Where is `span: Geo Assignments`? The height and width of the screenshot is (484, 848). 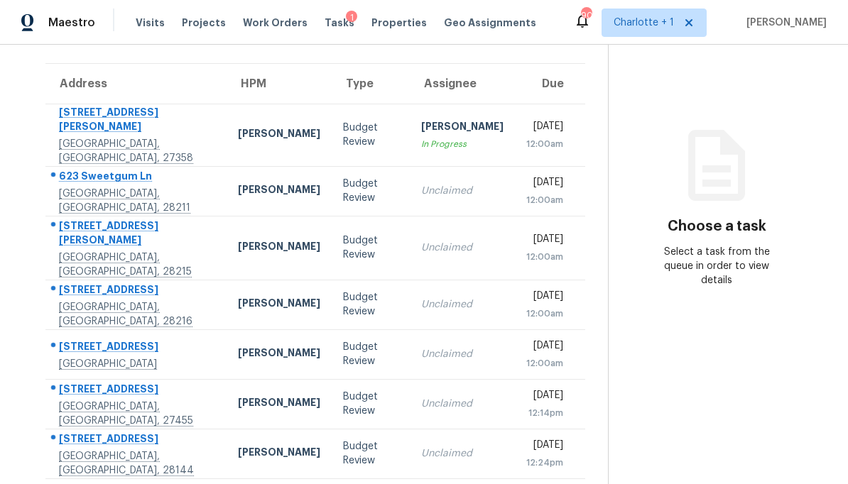
span: Geo Assignments is located at coordinates (490, 23).